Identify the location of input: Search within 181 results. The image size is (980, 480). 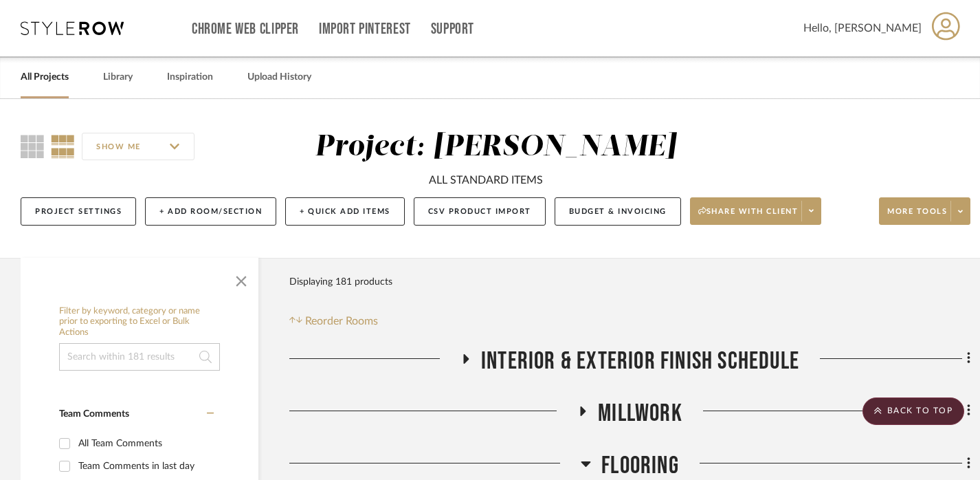
(140, 357).